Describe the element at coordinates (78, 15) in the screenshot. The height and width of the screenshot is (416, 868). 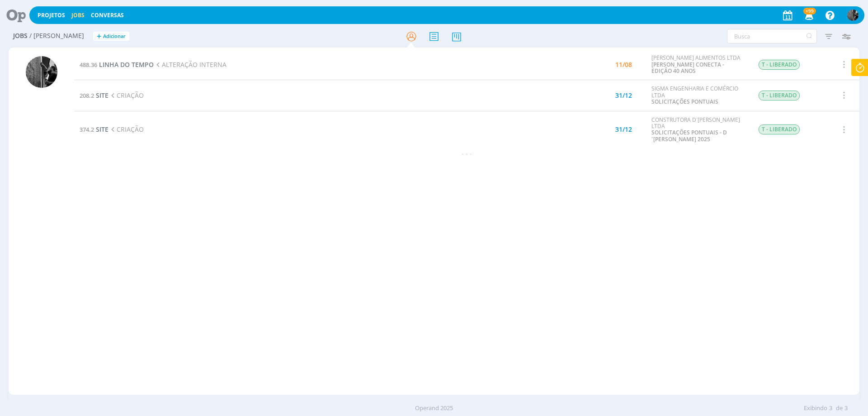
I see `button: Jobs` at that location.